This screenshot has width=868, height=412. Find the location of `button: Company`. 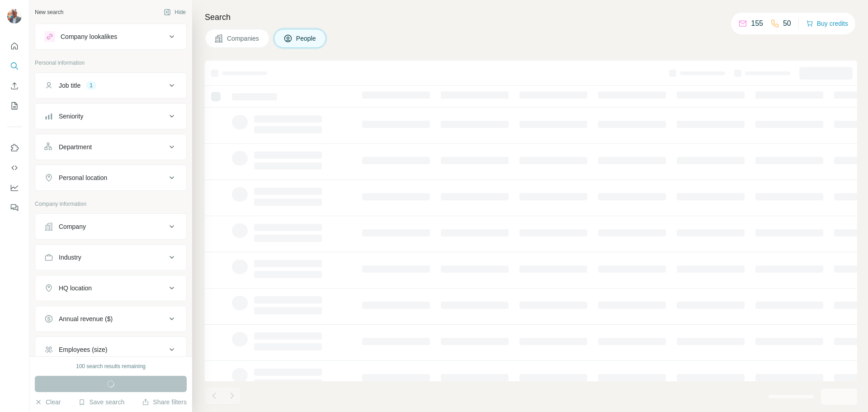

button: Company is located at coordinates (111, 227).